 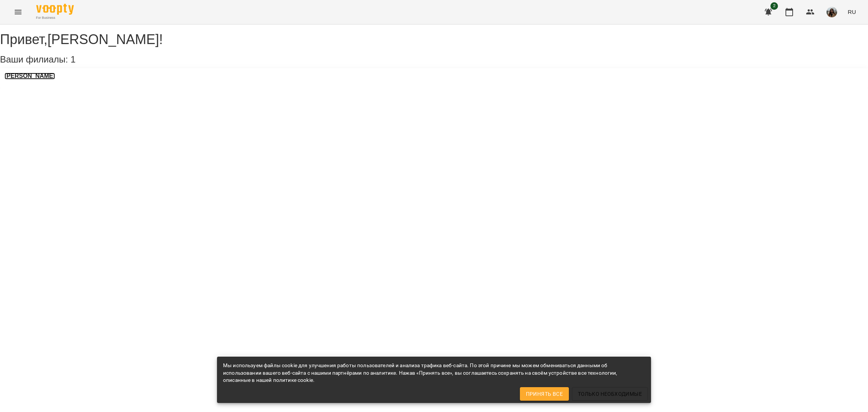 What do you see at coordinates (73, 59) in the screenshot?
I see `span: 1` at bounding box center [73, 59].